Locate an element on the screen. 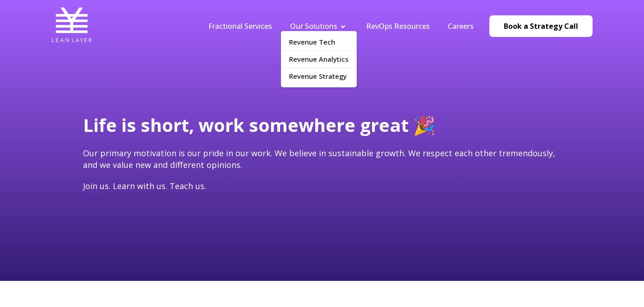 The image size is (644, 307). a: Revenue Analytics is located at coordinates (319, 59).